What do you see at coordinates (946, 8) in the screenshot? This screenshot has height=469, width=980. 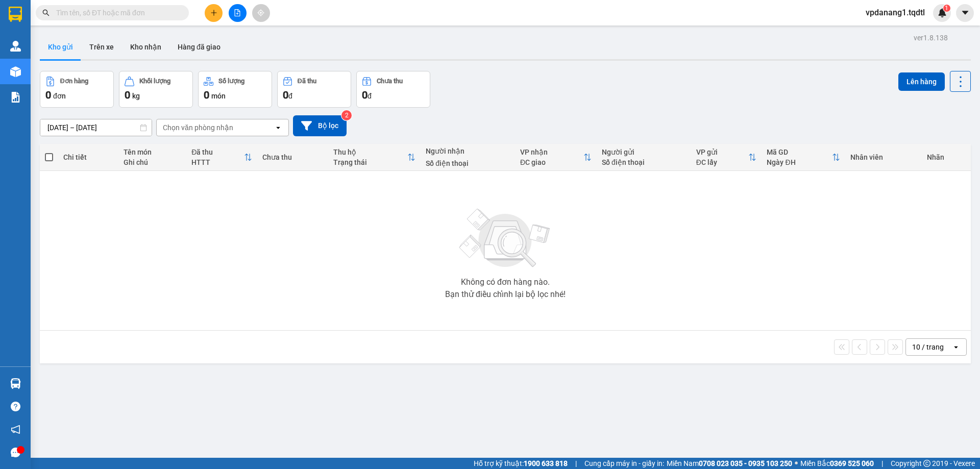 I see `span: 1` at bounding box center [946, 8].